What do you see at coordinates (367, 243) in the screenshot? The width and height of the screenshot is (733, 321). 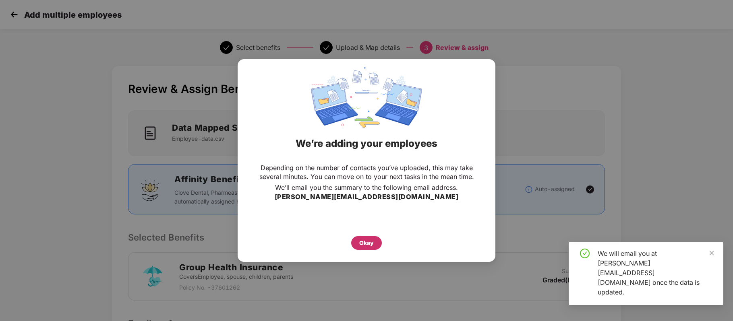 I see `div: Okay` at bounding box center [367, 243].